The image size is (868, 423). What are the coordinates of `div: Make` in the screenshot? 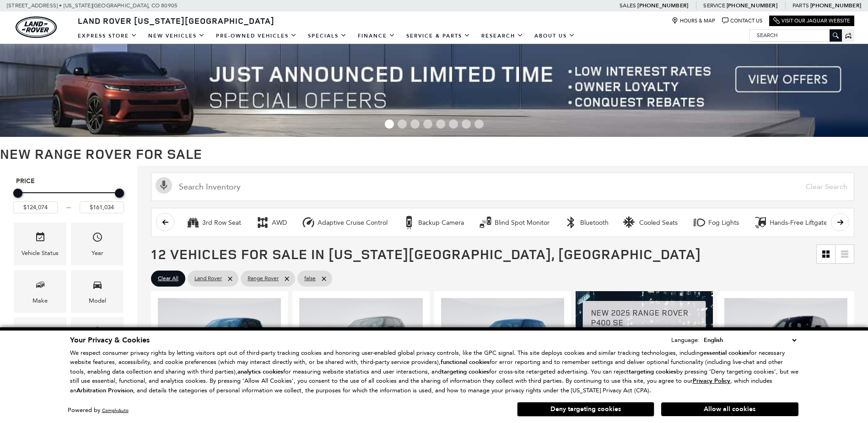 It's located at (40, 301).